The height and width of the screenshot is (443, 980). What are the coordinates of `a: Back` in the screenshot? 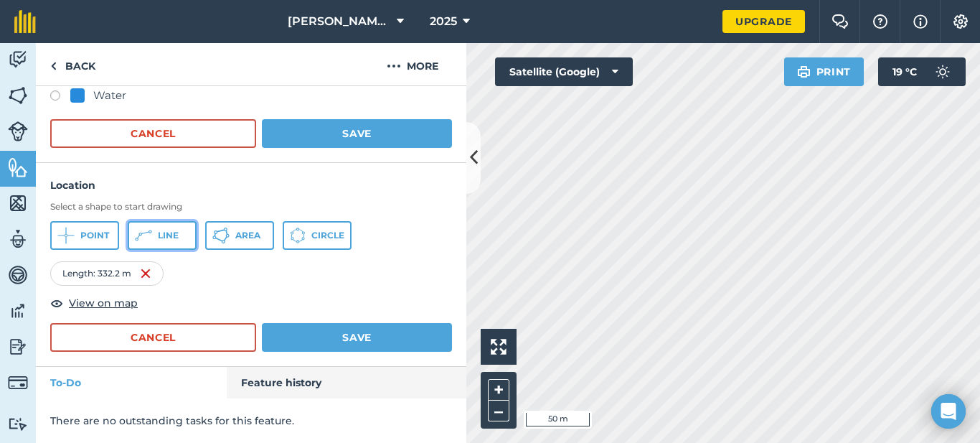 It's located at (72, 64).